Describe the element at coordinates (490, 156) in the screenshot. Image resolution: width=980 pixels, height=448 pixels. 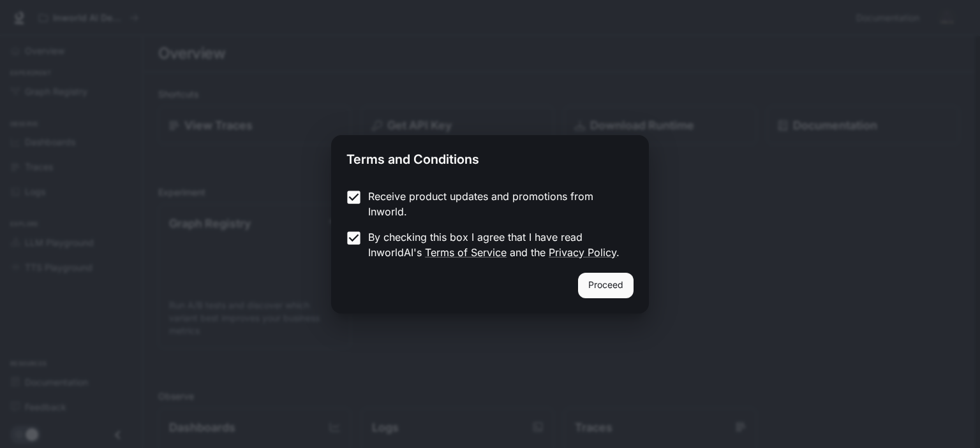
I see `h2: Terms and Conditions` at that location.